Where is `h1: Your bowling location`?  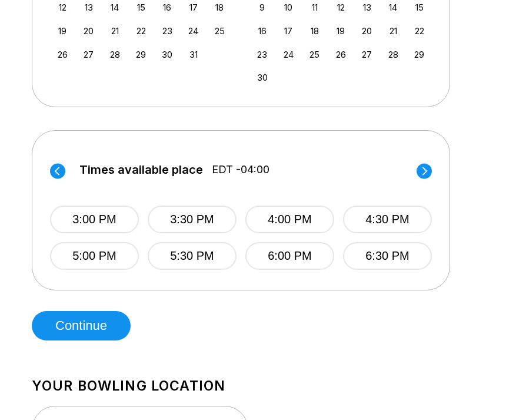
h1: Your bowling location is located at coordinates (253, 385).